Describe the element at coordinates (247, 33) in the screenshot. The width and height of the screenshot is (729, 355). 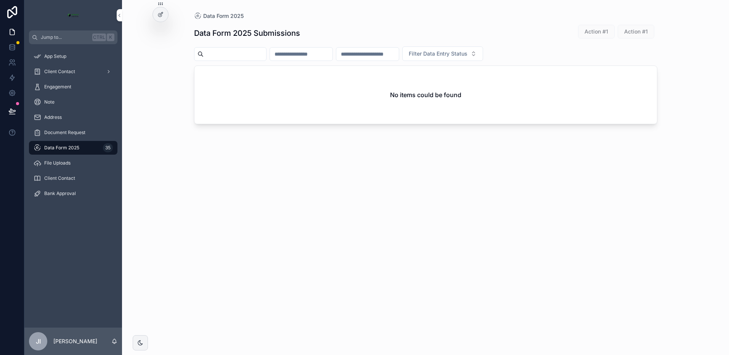
I see `h1: Data Form 2025 Submissions` at that location.